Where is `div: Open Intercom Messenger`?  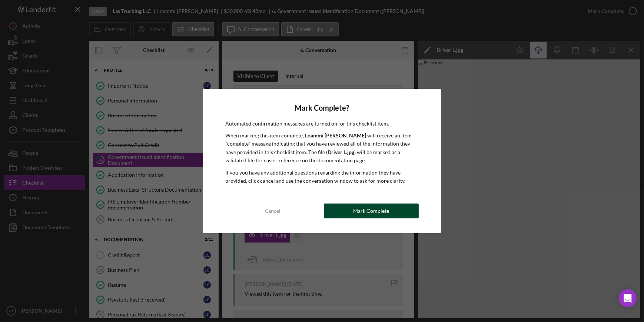 div: Open Intercom Messenger is located at coordinates (628, 298).